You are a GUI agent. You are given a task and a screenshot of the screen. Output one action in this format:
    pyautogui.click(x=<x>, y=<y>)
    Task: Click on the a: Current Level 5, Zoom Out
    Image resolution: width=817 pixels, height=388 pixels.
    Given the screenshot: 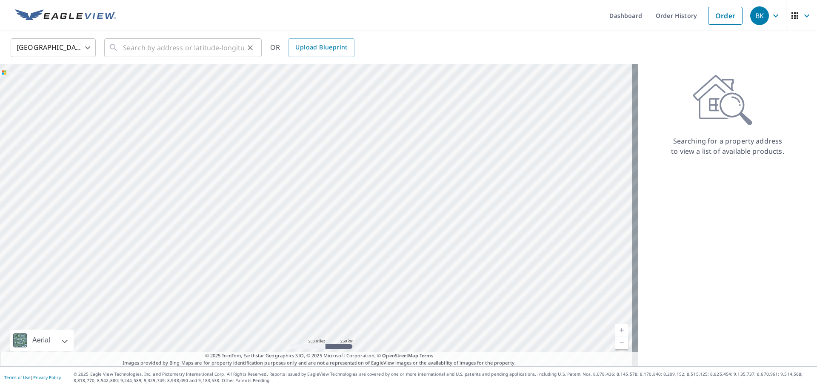 What is the action you would take?
    pyautogui.click(x=622, y=343)
    